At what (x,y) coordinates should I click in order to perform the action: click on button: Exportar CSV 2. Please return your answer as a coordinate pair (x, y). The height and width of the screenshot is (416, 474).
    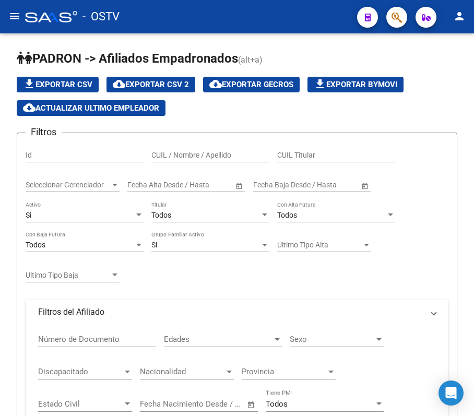
    Looking at the image, I should click on (151, 85).